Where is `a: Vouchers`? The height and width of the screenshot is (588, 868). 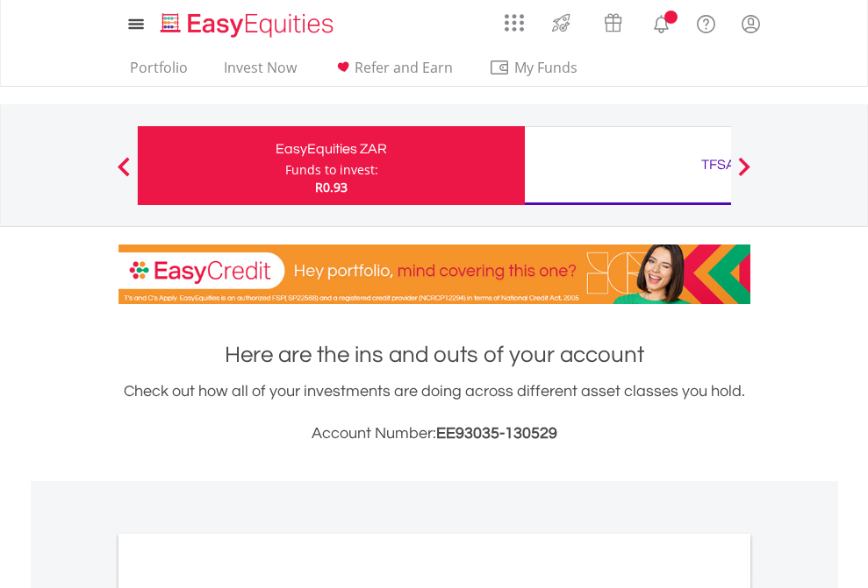
a: Vouchers is located at coordinates (612, 20).